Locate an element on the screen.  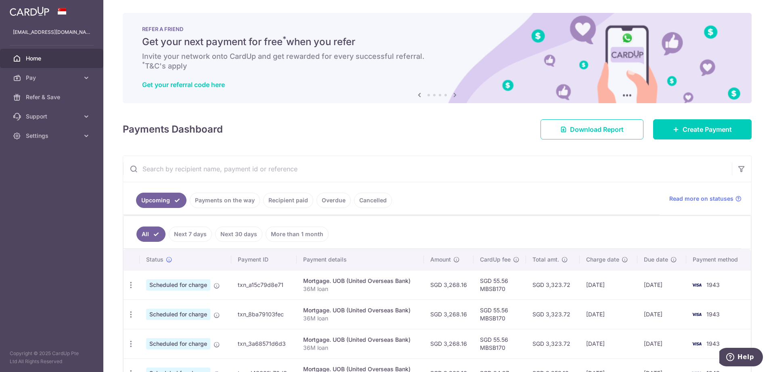
span: Settings is located at coordinates (52, 136).